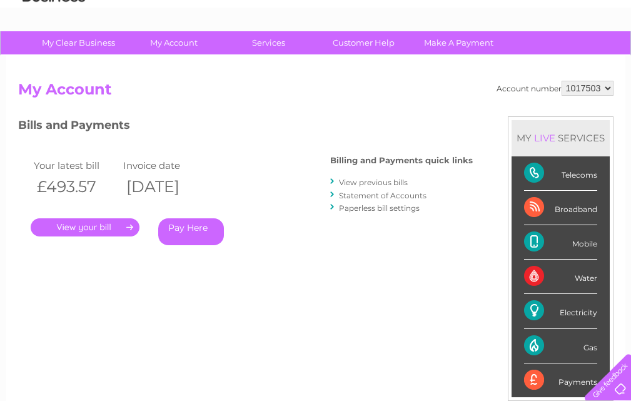 The height and width of the screenshot is (401, 631). What do you see at coordinates (173, 43) in the screenshot?
I see `a: My Account` at bounding box center [173, 43].